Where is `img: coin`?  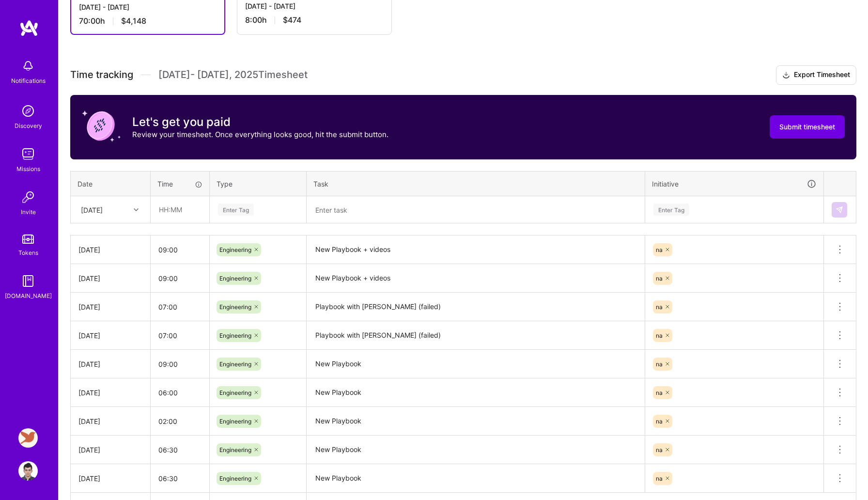 img: coin is located at coordinates (101, 126).